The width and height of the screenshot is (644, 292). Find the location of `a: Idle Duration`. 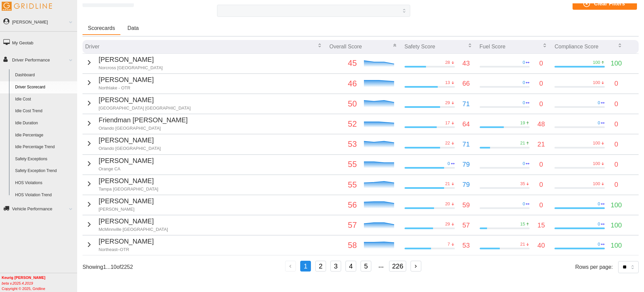

a: Idle Duration is located at coordinates (45, 124).